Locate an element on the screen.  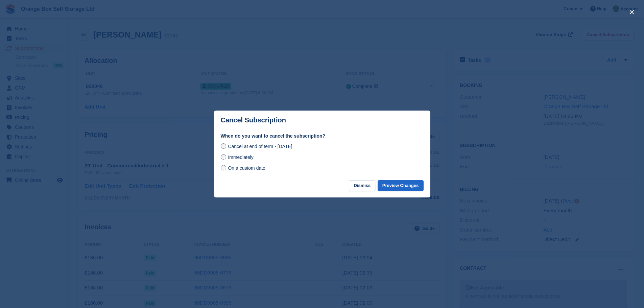
input: Immediately is located at coordinates (224, 157).